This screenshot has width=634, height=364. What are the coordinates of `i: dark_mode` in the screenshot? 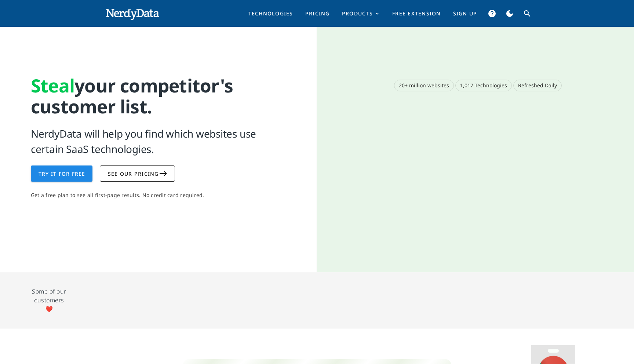 It's located at (509, 14).